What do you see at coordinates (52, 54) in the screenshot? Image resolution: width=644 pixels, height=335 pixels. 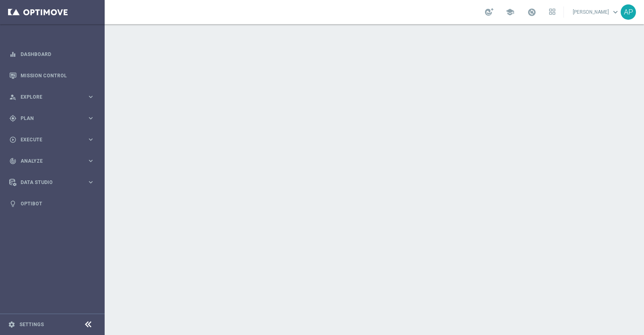 I see `div: Dashboard` at bounding box center [52, 54].